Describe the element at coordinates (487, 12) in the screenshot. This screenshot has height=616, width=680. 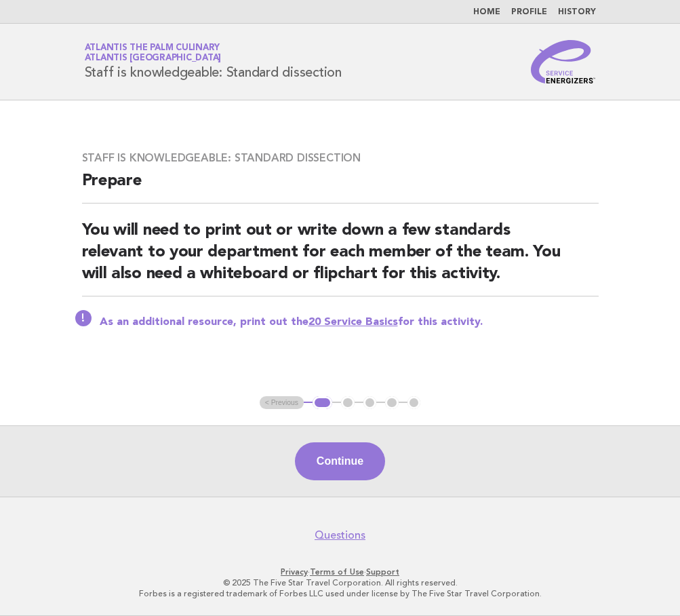
I see `a: Home` at that location.